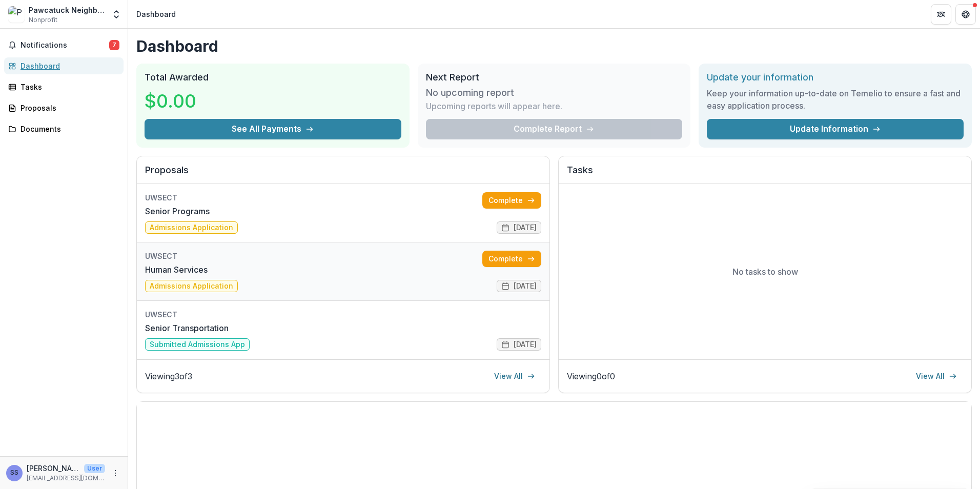 Image resolution: width=980 pixels, height=489 pixels. What do you see at coordinates (554, 77) in the screenshot?
I see `h2: Next Report` at bounding box center [554, 77].